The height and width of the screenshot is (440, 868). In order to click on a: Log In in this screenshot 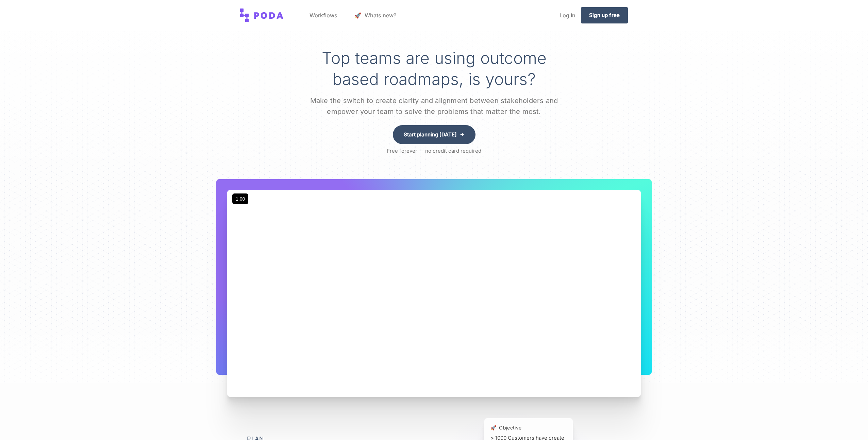, I will do `click(567, 15)`.